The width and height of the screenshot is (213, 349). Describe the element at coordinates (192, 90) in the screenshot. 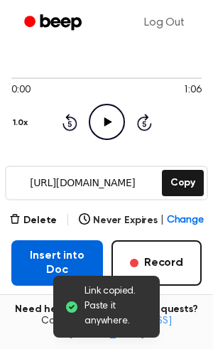

I see `span: 1:06` at that location.